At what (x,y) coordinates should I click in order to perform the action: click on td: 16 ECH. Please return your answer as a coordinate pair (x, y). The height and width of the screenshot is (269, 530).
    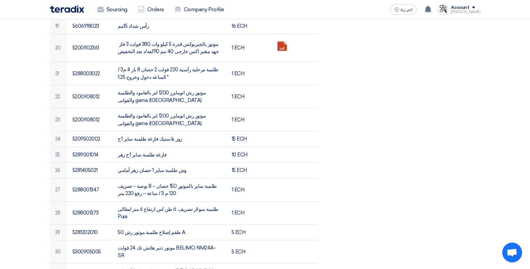
    Looking at the image, I should click on (249, 26).